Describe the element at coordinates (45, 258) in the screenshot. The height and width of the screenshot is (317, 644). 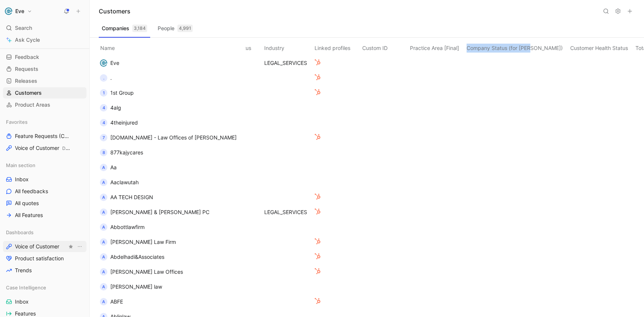
I see `a: Product satisfaction` at that location.